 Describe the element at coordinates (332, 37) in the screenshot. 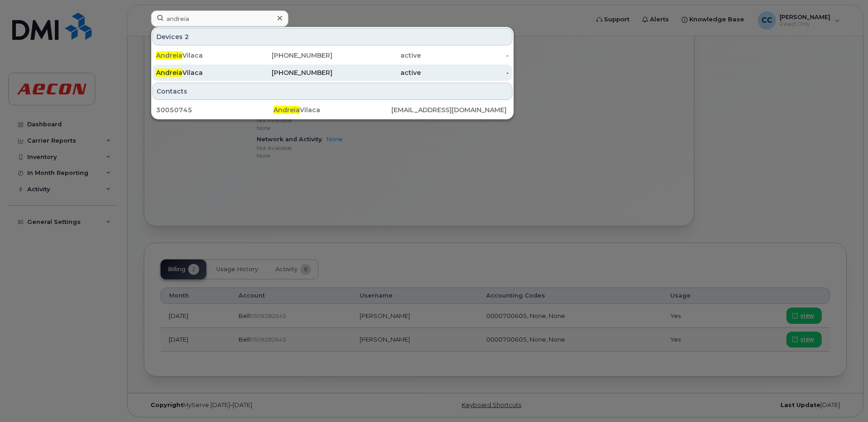

I see `div: Devices` at that location.